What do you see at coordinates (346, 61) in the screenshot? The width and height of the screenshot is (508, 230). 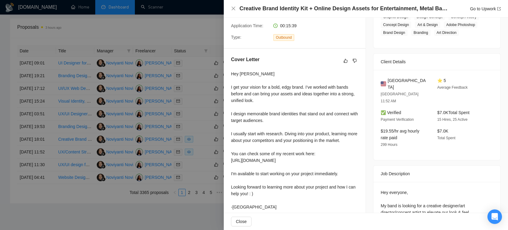 I see `button: like` at bounding box center [346, 61].